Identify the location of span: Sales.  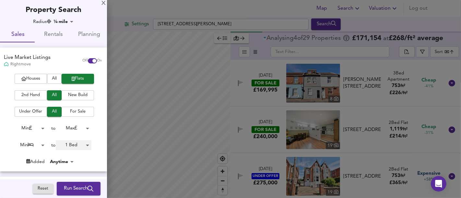
(18, 35).